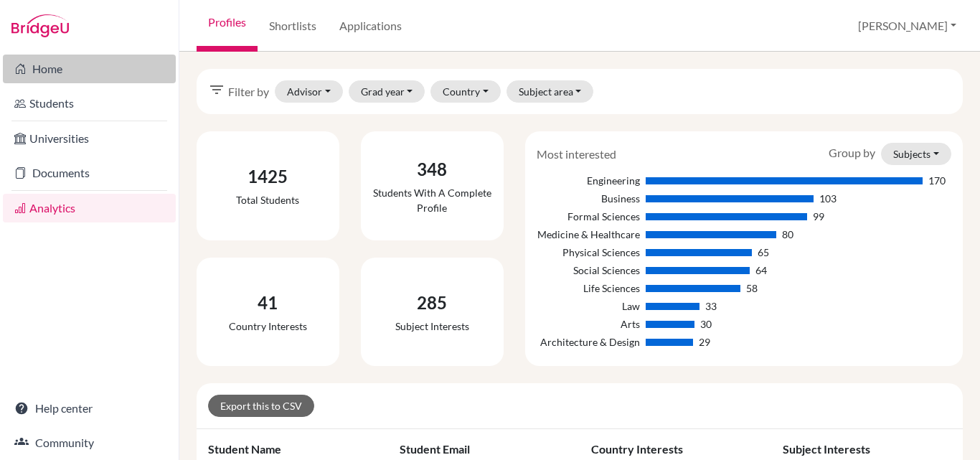  Describe the element at coordinates (589, 180) in the screenshot. I see `div: Engineering` at that location.